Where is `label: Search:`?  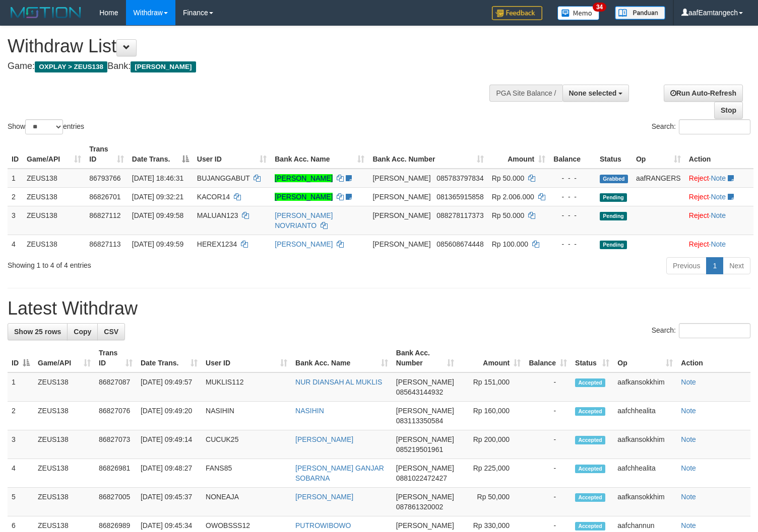 label: Search: is located at coordinates (701, 330).